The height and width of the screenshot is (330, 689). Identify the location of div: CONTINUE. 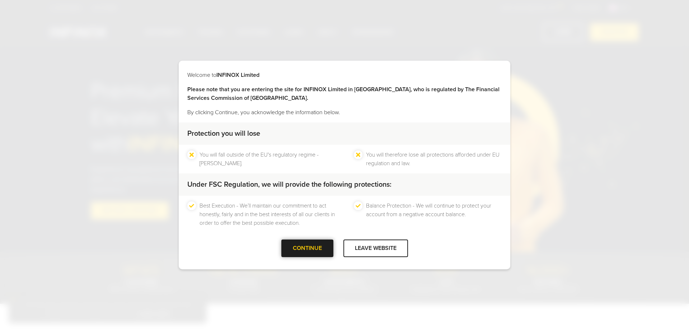
(307, 248).